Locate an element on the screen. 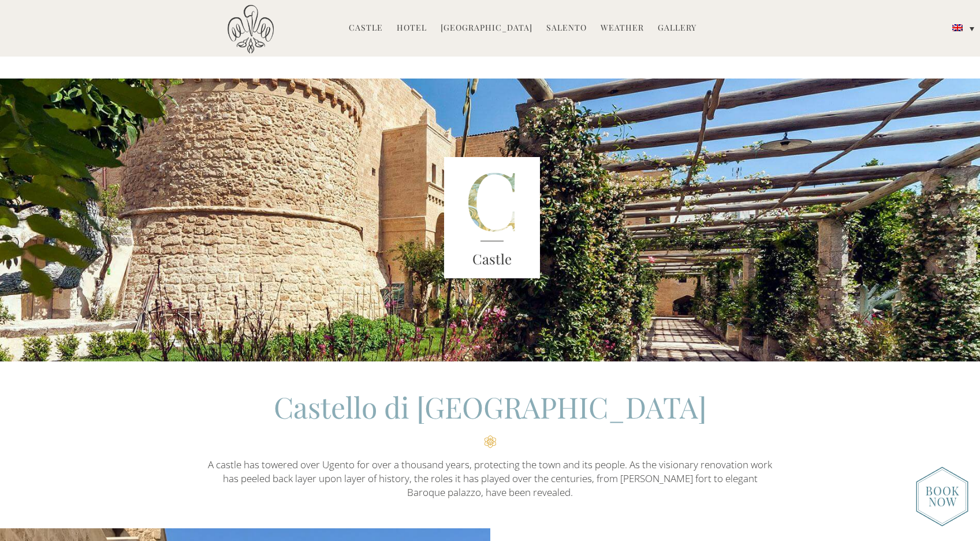 The width and height of the screenshot is (980, 541). img: English is located at coordinates (957, 28).